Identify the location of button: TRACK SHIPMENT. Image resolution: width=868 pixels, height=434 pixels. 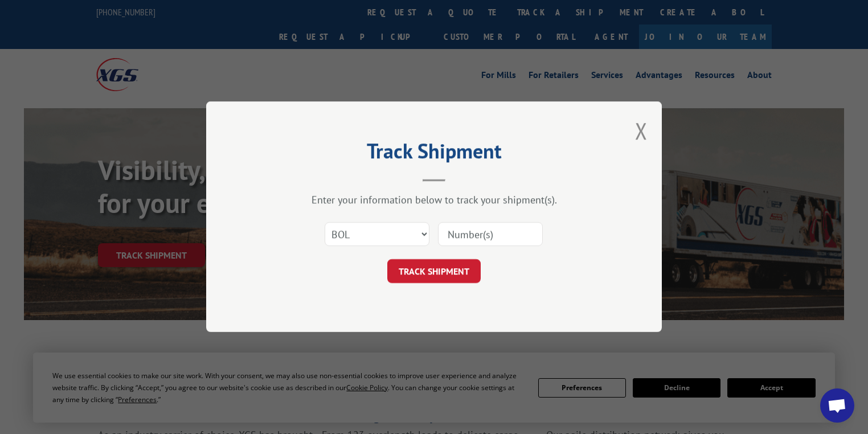
(434, 271).